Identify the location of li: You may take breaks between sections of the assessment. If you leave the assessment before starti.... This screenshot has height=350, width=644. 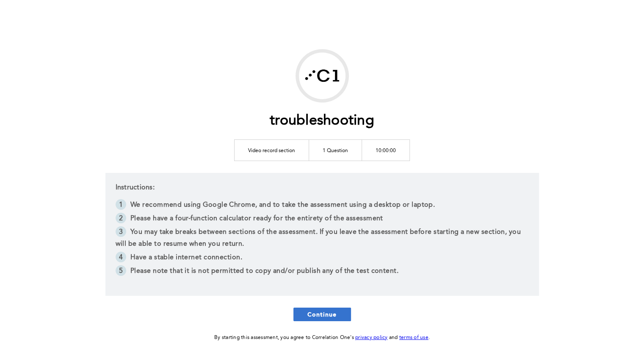
(322, 239).